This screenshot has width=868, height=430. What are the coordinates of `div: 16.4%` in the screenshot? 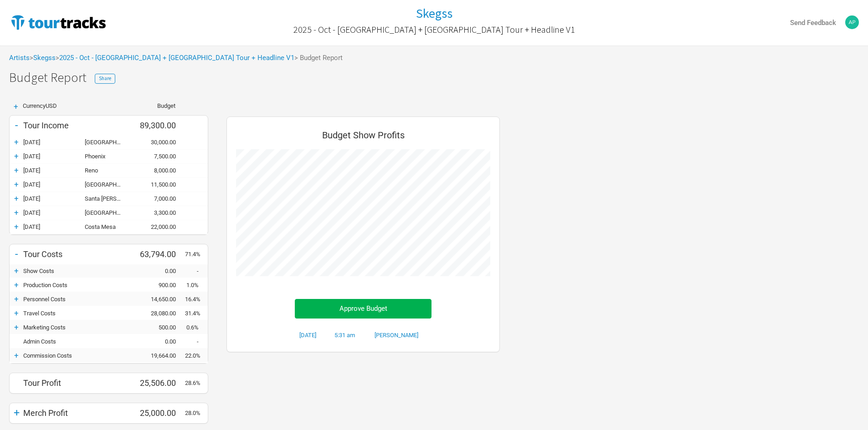 It's located at (196, 299).